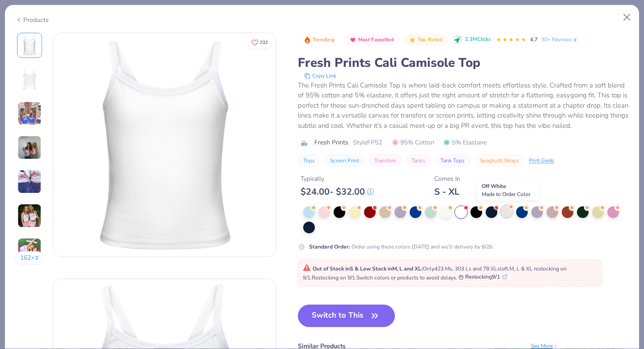  I want to click on button: Transfers, so click(385, 160).